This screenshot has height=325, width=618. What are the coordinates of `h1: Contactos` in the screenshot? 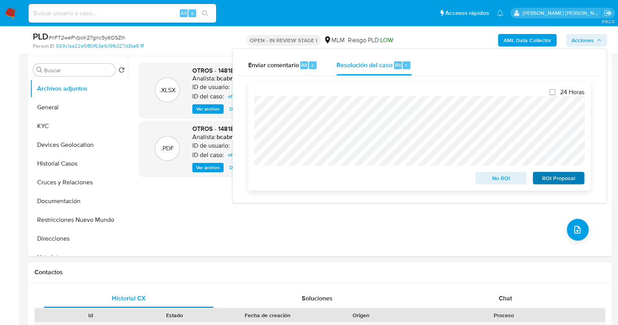 It's located at (320, 272).